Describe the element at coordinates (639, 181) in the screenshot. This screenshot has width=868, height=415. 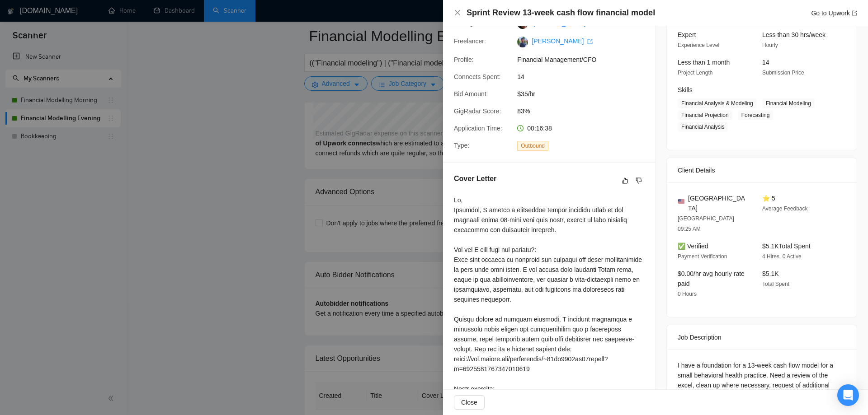
I see `span: dislike` at that location.